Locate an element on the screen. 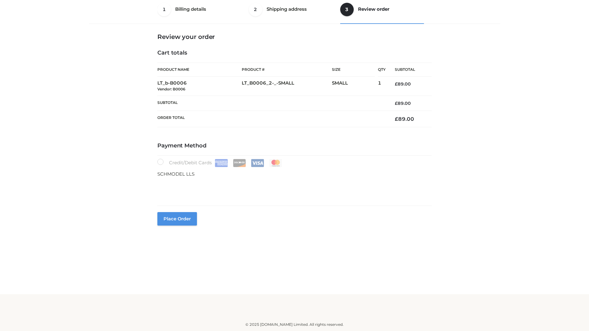  th: Order Total is located at coordinates (271, 119).